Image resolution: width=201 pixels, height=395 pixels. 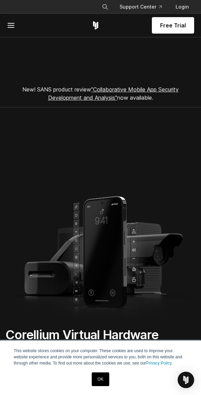 What do you see at coordinates (185, 380) in the screenshot?
I see `div: Open Intercom Messenger` at bounding box center [185, 380].